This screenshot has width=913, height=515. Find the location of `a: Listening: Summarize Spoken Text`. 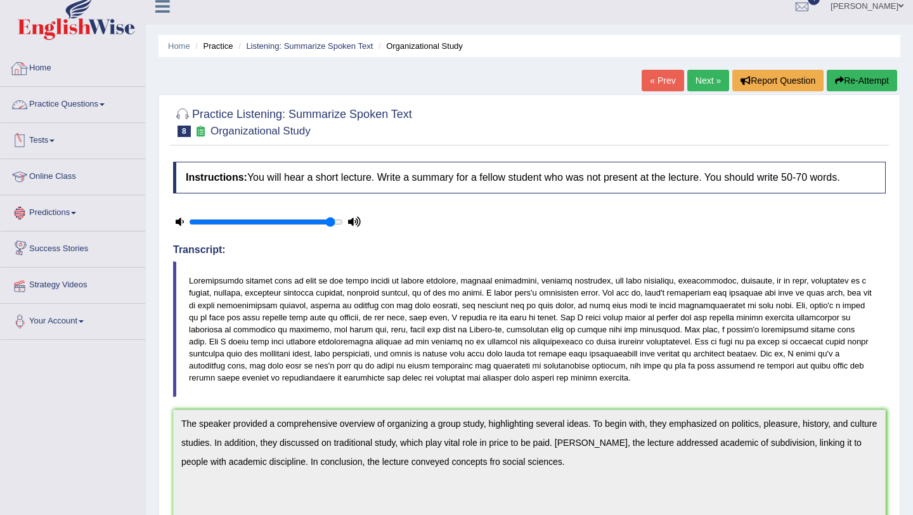

a: Listening: Summarize Spoken Text is located at coordinates (310, 46).